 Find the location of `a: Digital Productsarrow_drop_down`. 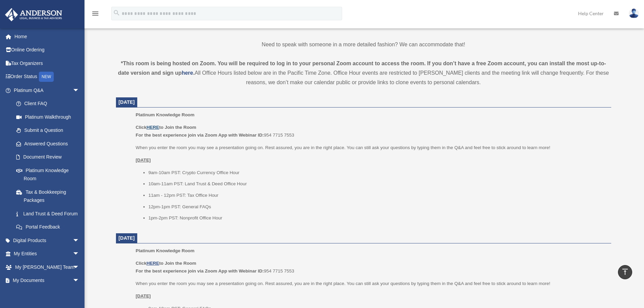

a: Digital Productsarrow_drop_down is located at coordinates (47, 240).